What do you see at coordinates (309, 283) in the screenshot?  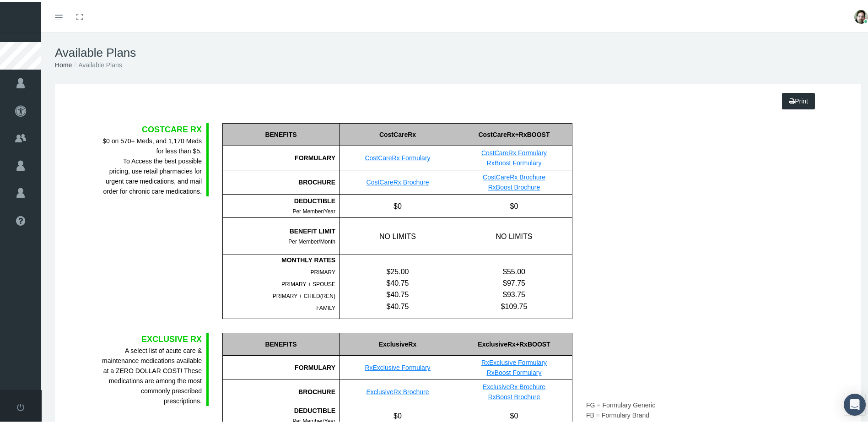 I see `span: PRIMARY + SPOUSE` at bounding box center [309, 283].